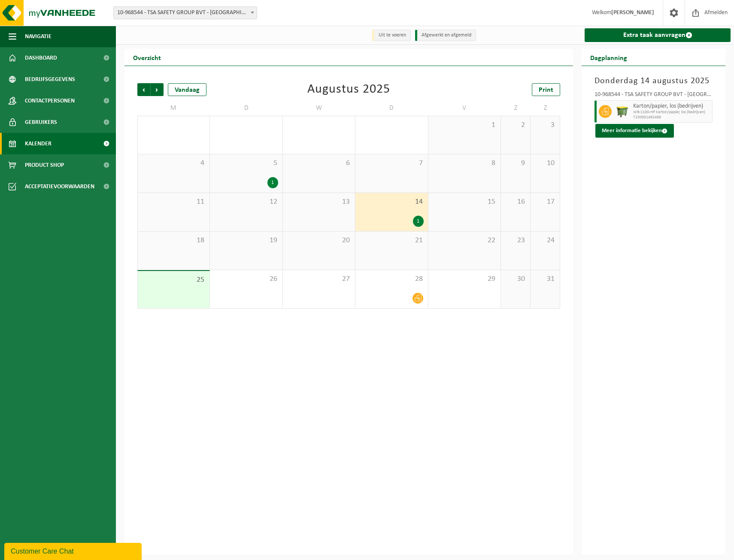 This screenshot has width=734, height=560. Describe the element at coordinates (38, 36) in the screenshot. I see `span: Navigatie` at that location.